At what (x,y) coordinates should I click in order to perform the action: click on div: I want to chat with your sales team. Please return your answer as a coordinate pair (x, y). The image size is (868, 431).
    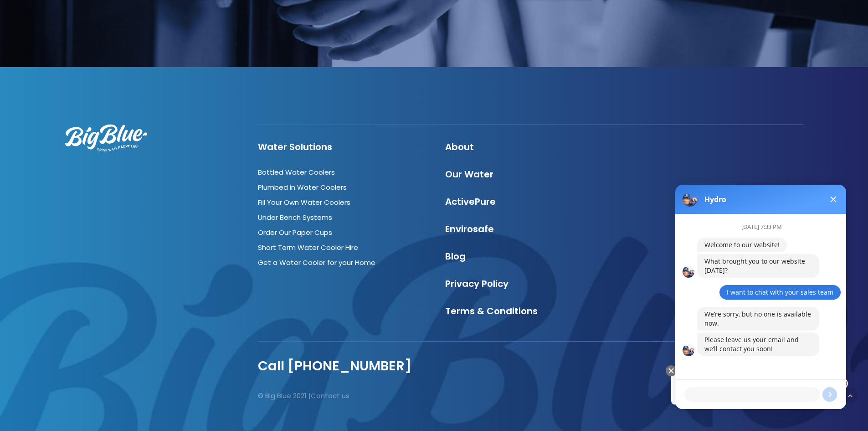
    Looking at the image, I should click on (114, 121).